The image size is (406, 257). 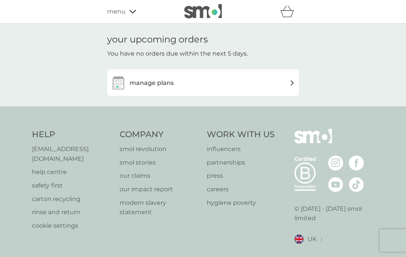 What do you see at coordinates (159, 149) in the screenshot?
I see `a: smol revolution` at bounding box center [159, 149].